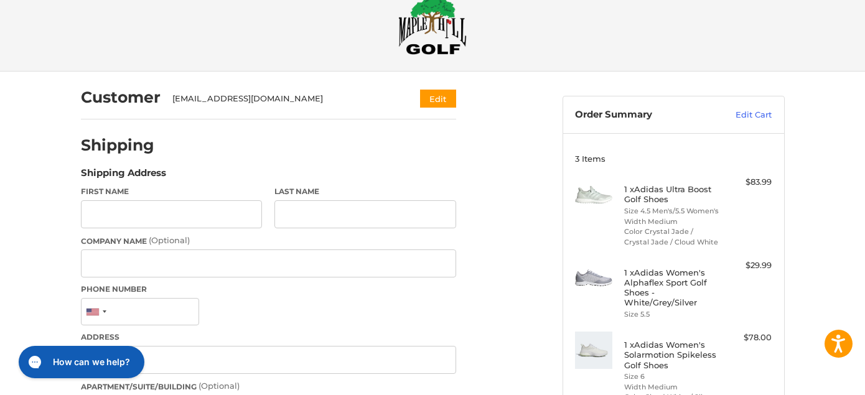 Image resolution: width=865 pixels, height=395 pixels. Describe the element at coordinates (671, 287) in the screenshot. I see `h4: 1 x Adidas Women's Alphaflex Sport Golf Shoes - White/Grey/Silver` at that location.